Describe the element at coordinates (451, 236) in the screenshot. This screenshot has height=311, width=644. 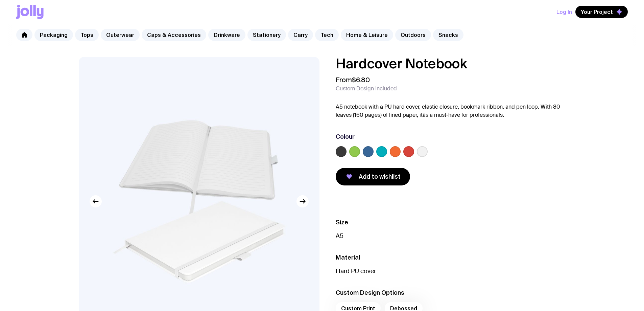
I see `p: A5` at that location.